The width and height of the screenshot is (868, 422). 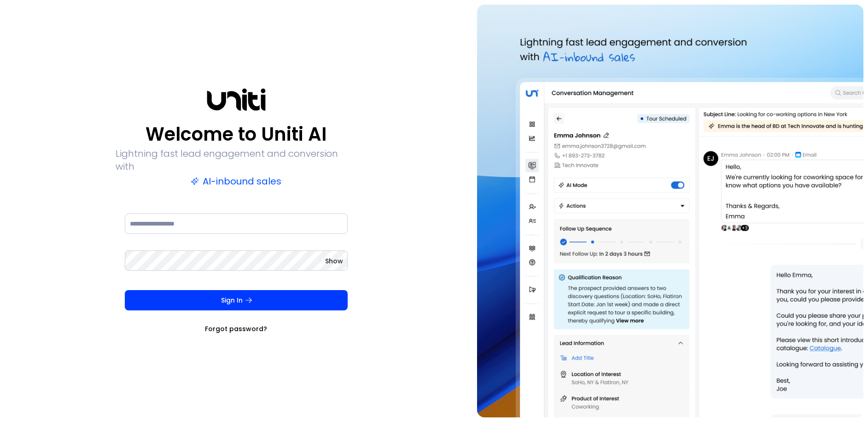 What do you see at coordinates (236, 134) in the screenshot?
I see `p: Welcome to Uniti AI` at bounding box center [236, 134].